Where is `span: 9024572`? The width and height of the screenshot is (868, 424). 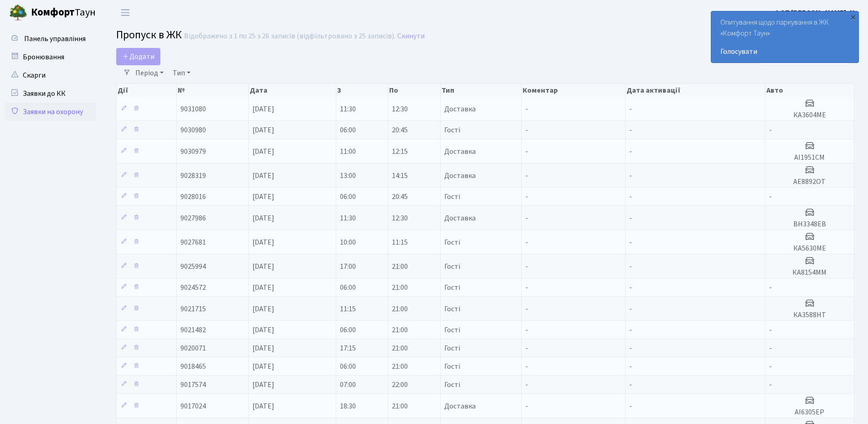 span: 9024572 is located at coordinates (193, 287).